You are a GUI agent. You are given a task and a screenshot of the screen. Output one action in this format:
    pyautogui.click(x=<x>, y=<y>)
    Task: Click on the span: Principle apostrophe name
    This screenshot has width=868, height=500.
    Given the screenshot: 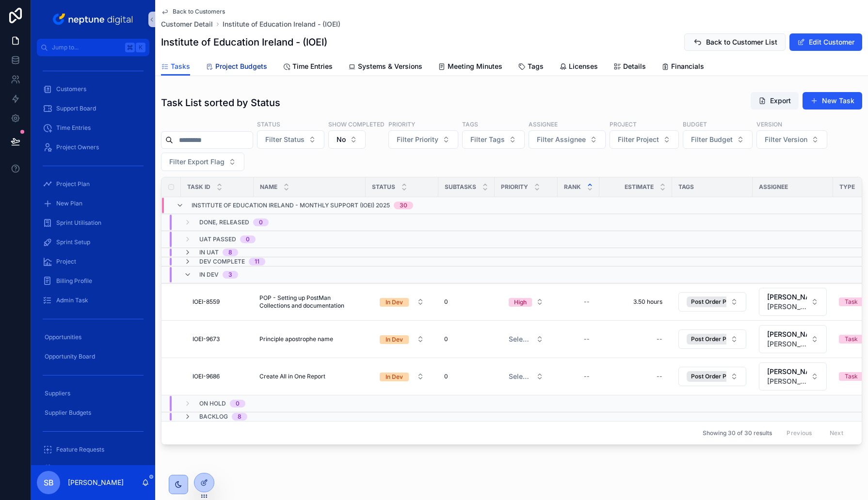 What is the action you would take?
    pyautogui.click(x=296, y=339)
    